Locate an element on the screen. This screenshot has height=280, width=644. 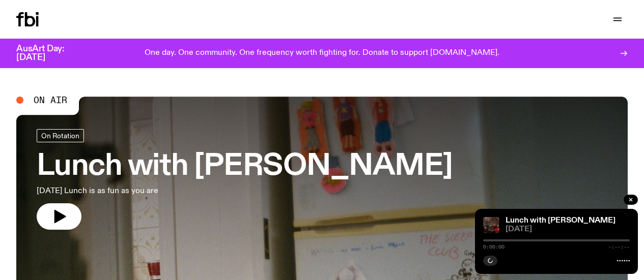
span: On Rotation is located at coordinates (60, 136).